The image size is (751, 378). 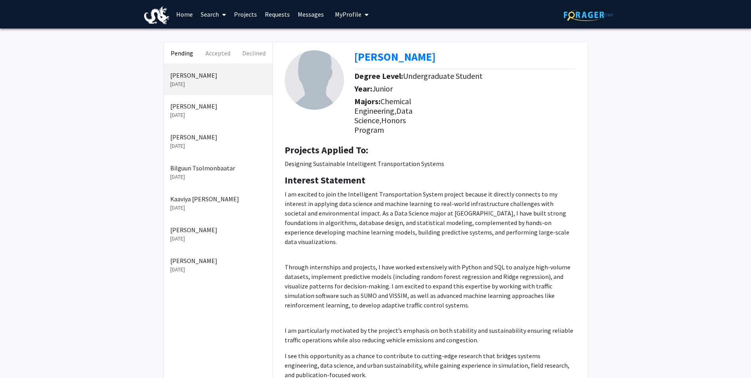 I want to click on span: Data Science,, so click(x=383, y=115).